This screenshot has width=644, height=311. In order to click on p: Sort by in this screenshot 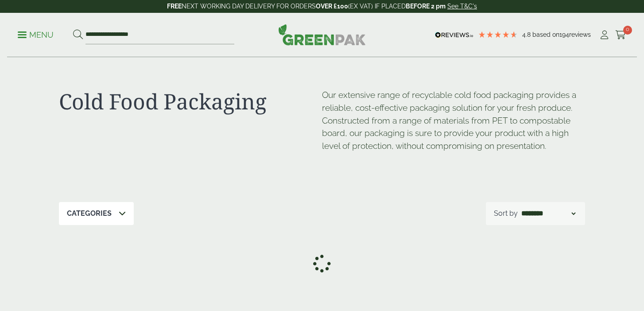, I will do `click(506, 214)`.